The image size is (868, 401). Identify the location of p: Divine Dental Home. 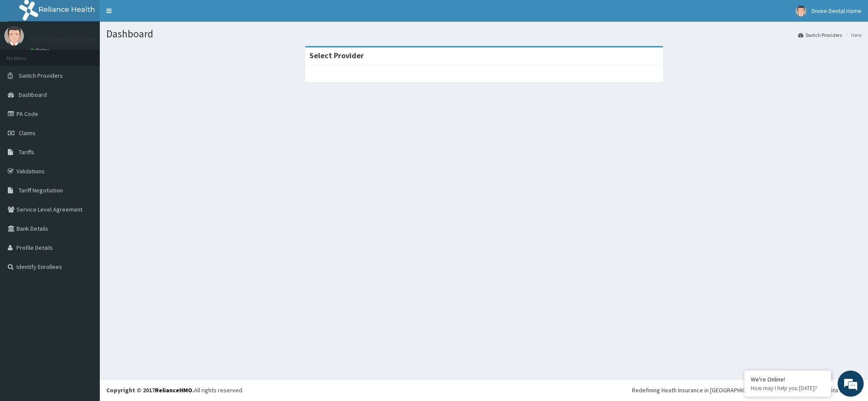
(63, 39).